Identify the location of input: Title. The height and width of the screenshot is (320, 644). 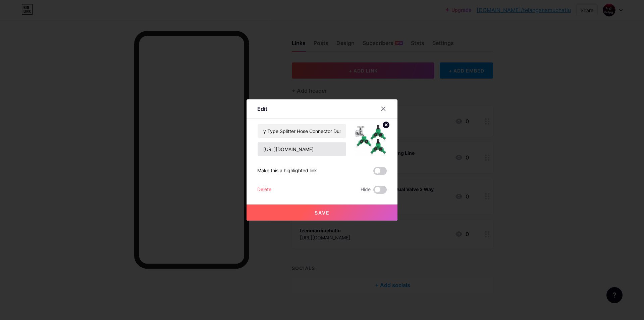
(302, 131).